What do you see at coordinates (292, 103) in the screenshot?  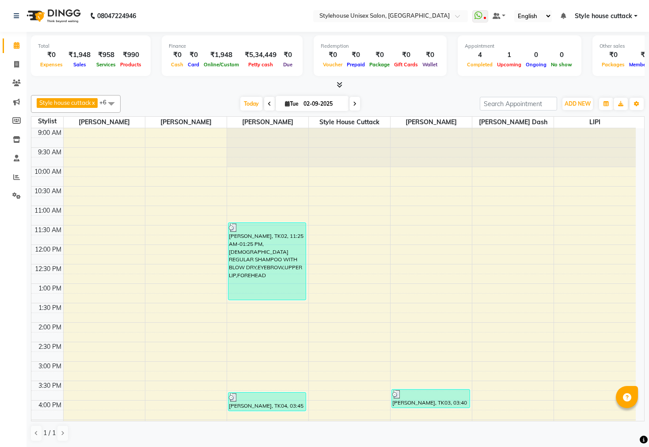 I see `span: Tue` at bounding box center [292, 103].